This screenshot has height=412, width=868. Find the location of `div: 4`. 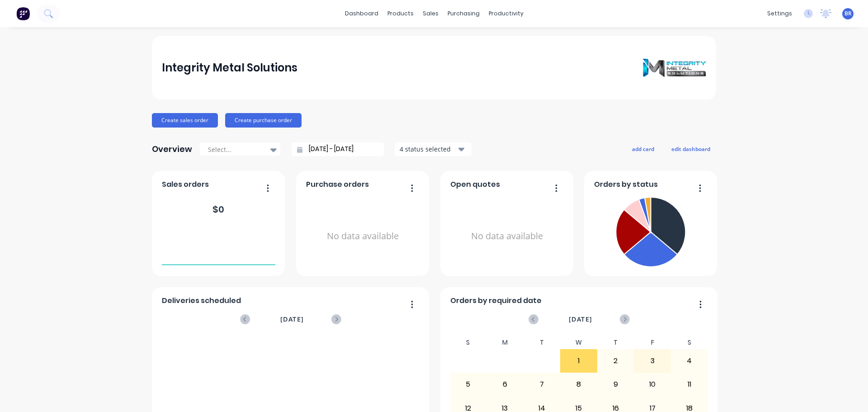

div: 4 is located at coordinates (690, 360).